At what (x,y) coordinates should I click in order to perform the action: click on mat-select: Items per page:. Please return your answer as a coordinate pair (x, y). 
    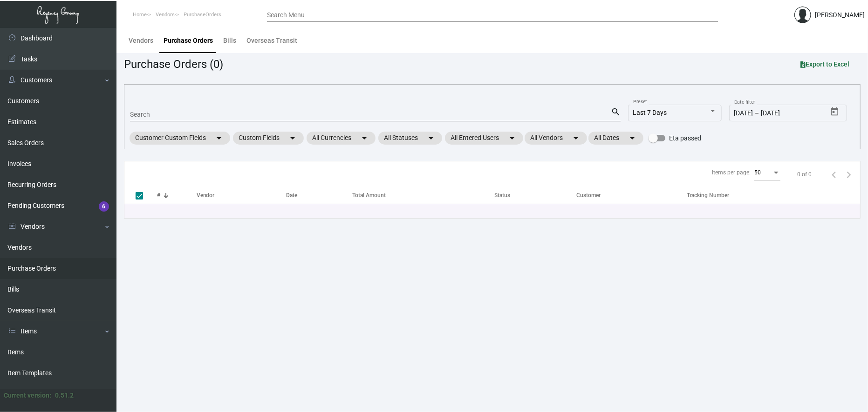
    Looking at the image, I should click on (767, 173).